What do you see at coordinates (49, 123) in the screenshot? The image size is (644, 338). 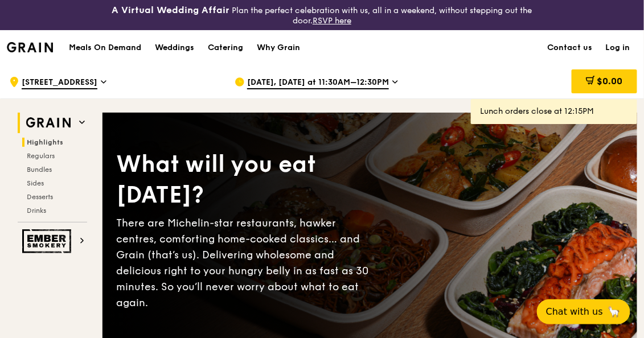 I see `img: Grain web logo` at bounding box center [49, 123].